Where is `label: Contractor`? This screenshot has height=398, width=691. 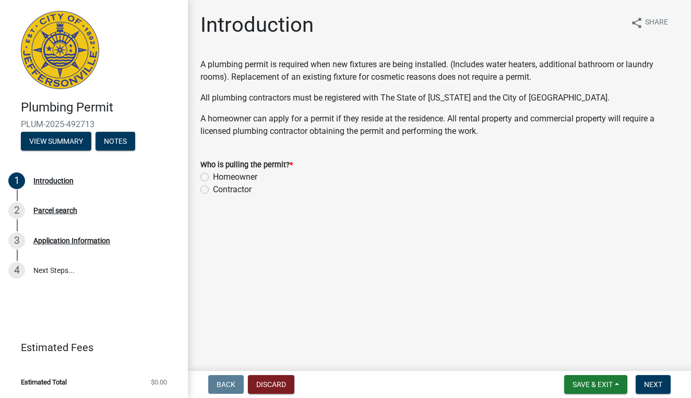
label: Contractor is located at coordinates (232, 190).